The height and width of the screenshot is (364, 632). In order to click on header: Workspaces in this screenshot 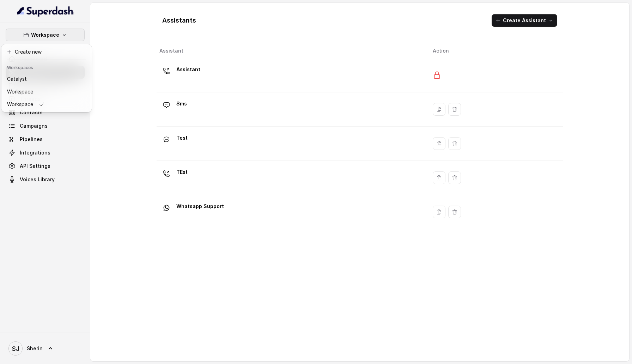, I will do `click(47, 67)`.